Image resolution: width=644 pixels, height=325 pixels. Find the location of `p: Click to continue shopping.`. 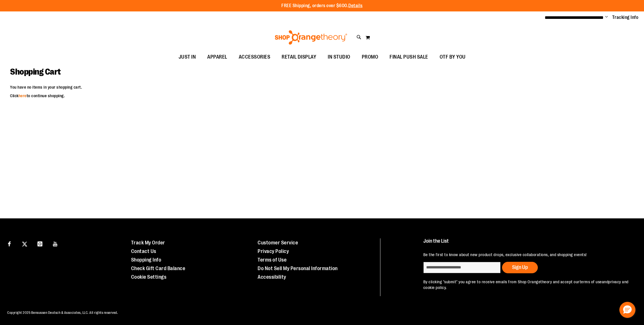

p: Click to continue shopping. is located at coordinates (322, 96).